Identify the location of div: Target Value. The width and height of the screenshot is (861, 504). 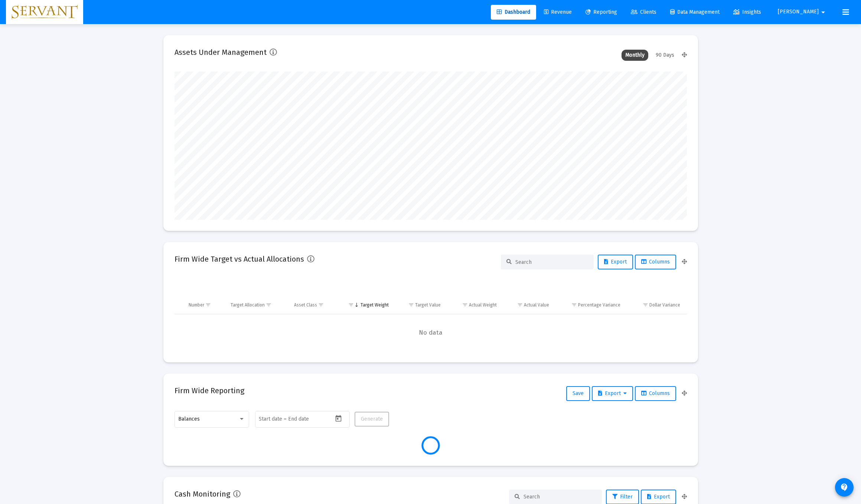
(427, 306).